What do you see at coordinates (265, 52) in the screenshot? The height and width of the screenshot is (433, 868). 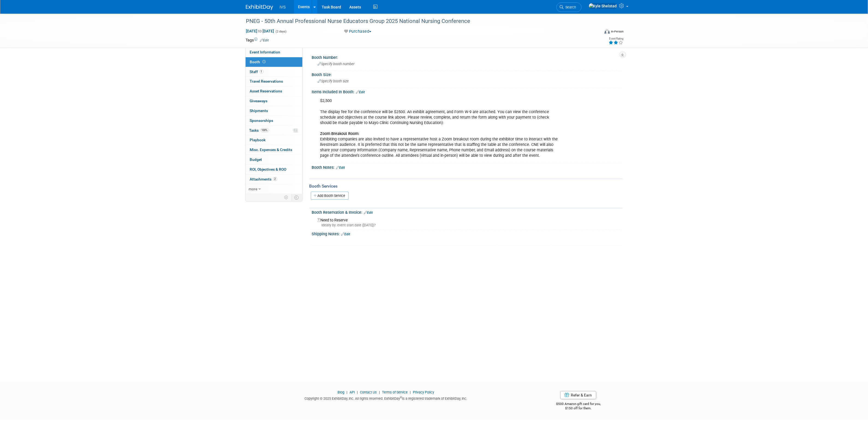 I see `span: Event Information` at bounding box center [265, 52].